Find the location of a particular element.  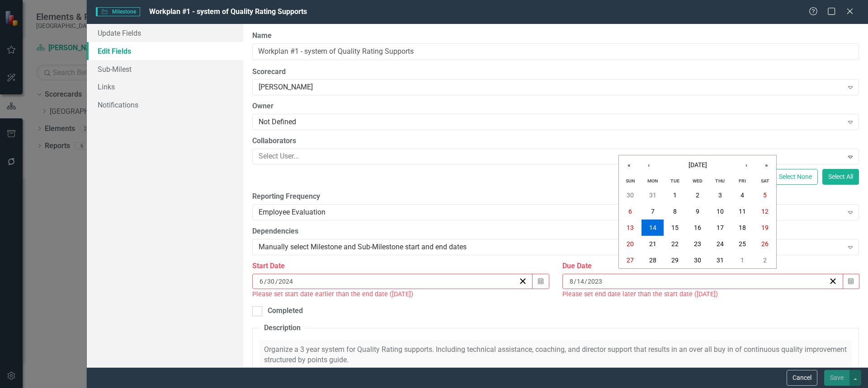

button: Cancel is located at coordinates (802, 378).